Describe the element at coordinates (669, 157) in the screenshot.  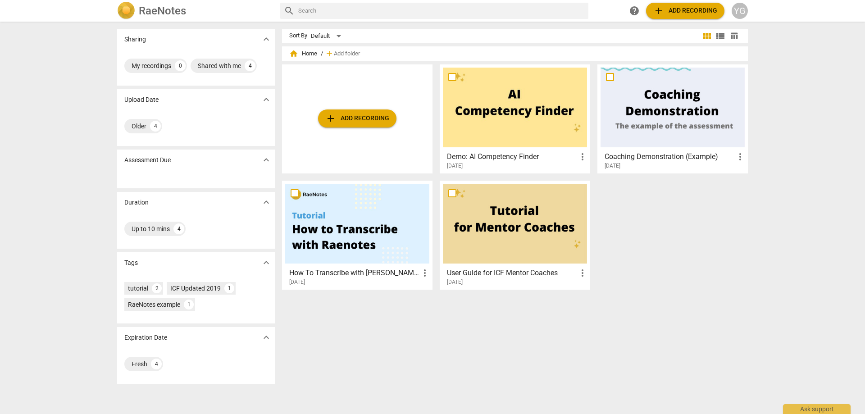
I see `h3: Coaching Demonstration (Example)` at that location.